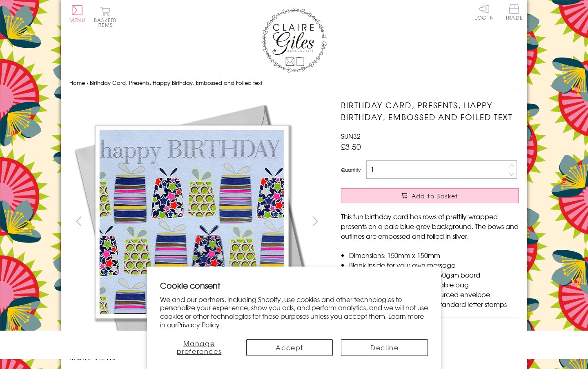 This screenshot has width=588, height=369. I want to click on li: Dimensions: 150mm x 150mm, so click(434, 255).